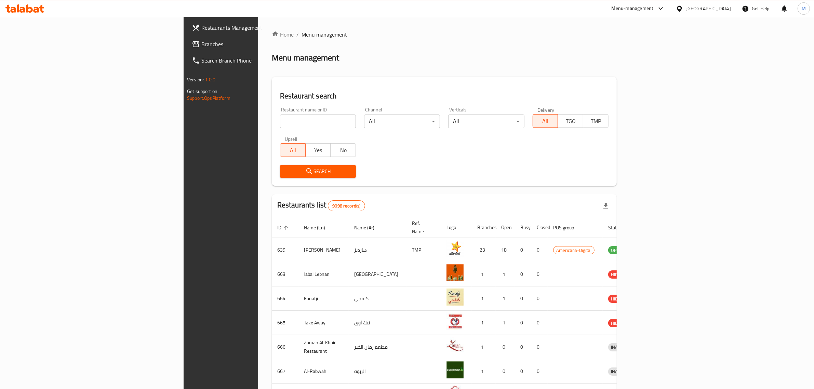 The image size is (814, 389). I want to click on div: Export file, so click(606, 206).